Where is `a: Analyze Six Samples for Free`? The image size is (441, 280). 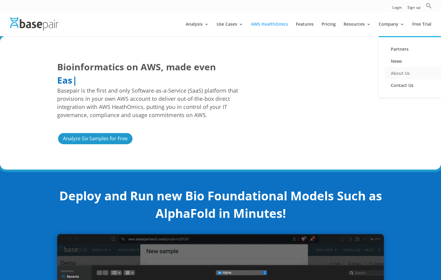 a: Analyze Six Samples for Free is located at coordinates (95, 139).